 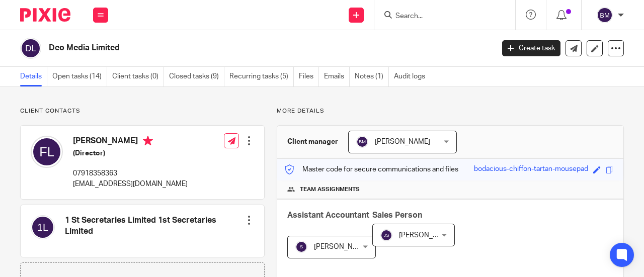 I want to click on span: Sales Person, so click(x=397, y=216).